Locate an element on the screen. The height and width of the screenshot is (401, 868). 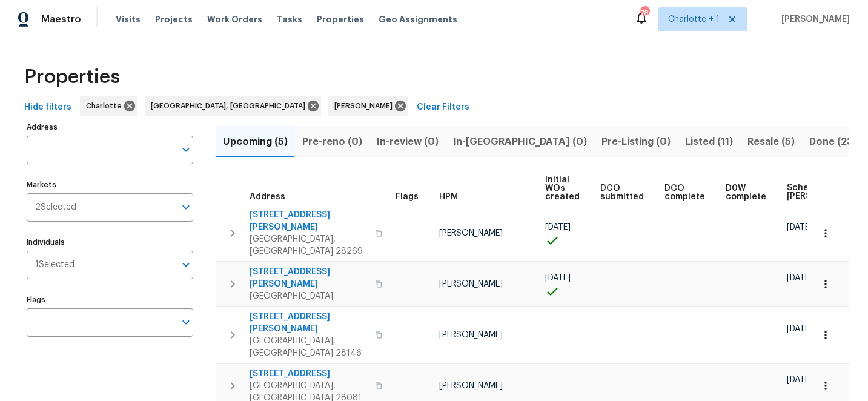
label: Address is located at coordinates (110, 127).